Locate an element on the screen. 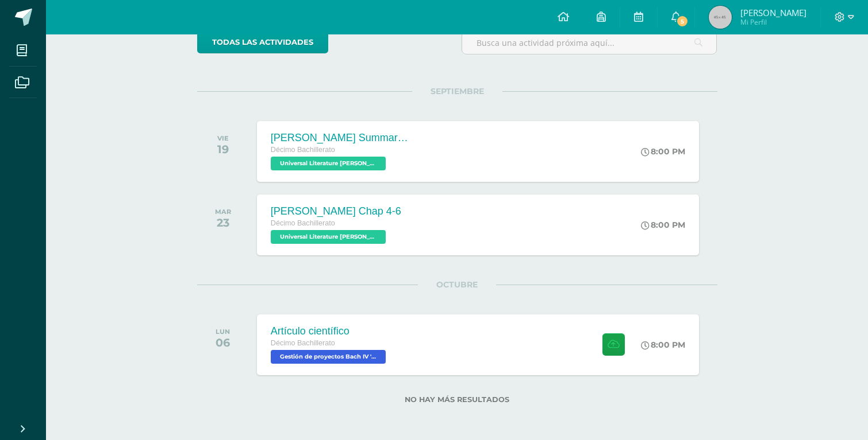 The image size is (868, 440). div: Artículo científico is located at coordinates (330, 331).